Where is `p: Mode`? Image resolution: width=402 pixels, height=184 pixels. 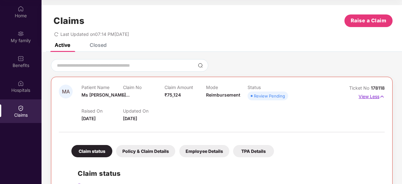
p: Mode is located at coordinates (227, 87).